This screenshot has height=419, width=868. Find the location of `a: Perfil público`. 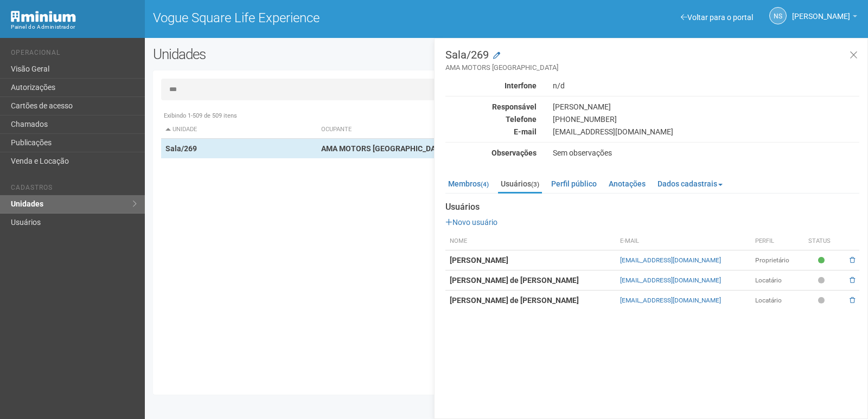

a: Perfil público is located at coordinates (574, 183).